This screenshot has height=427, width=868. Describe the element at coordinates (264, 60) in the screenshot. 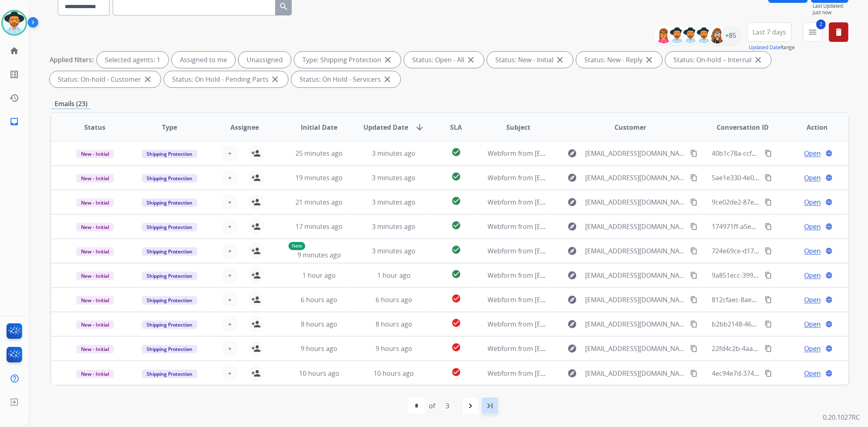

I see `div: Unassigned` at that location.